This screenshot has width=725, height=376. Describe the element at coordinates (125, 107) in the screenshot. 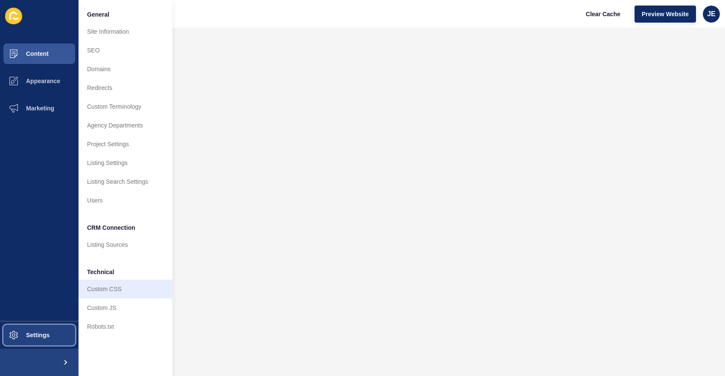

I see `a: Custom Terminology` at that location.